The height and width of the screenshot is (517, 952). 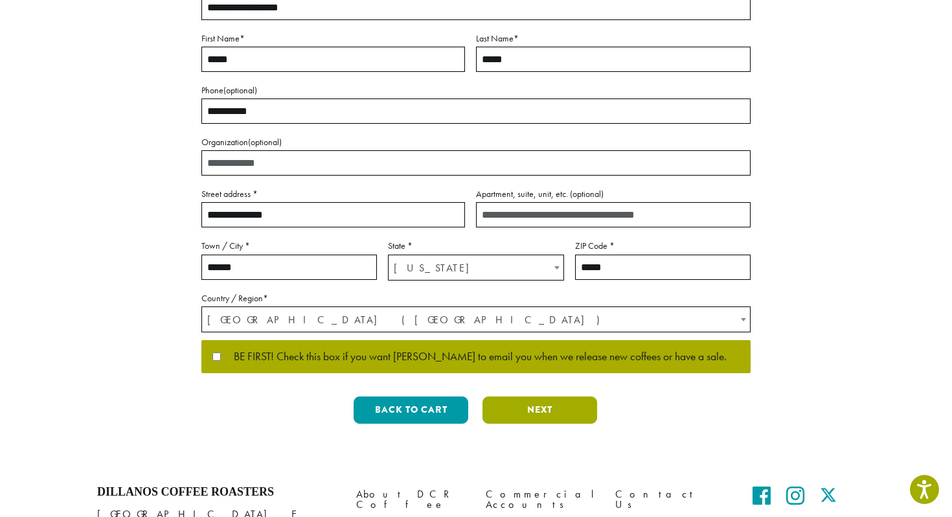 What do you see at coordinates (217, 492) in the screenshot?
I see `h4: Dillanos Coffee Roasters` at bounding box center [217, 492].